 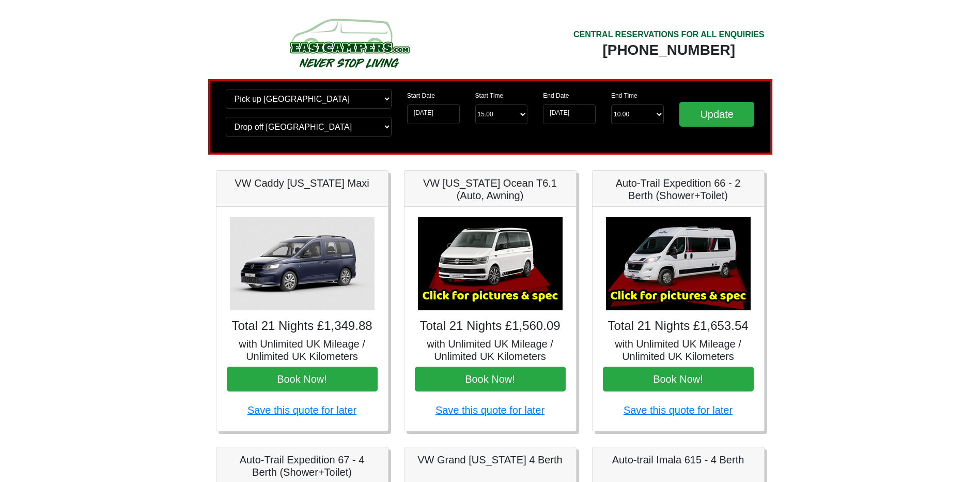 I want to click on h5: Auto-Trail Expedition 67 - 4 Berth (Shower+Toilet), so click(x=302, y=465).